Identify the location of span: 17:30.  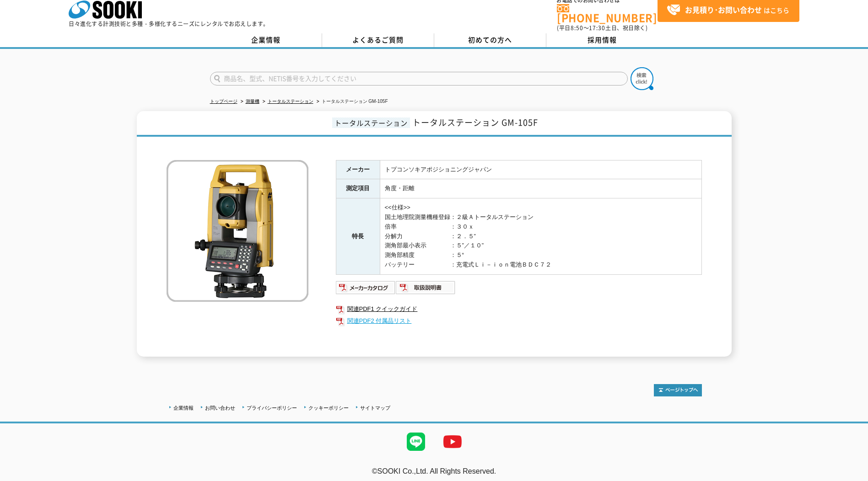
(597, 28).